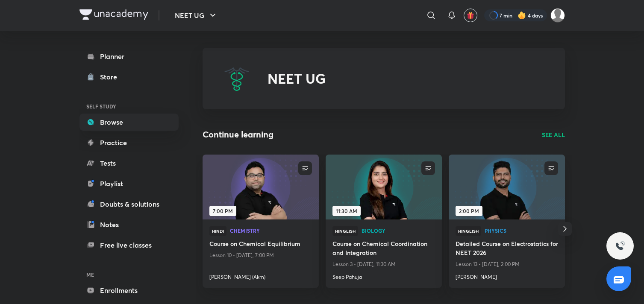 The height and width of the screenshot is (304, 644). I want to click on a: Practice, so click(129, 142).